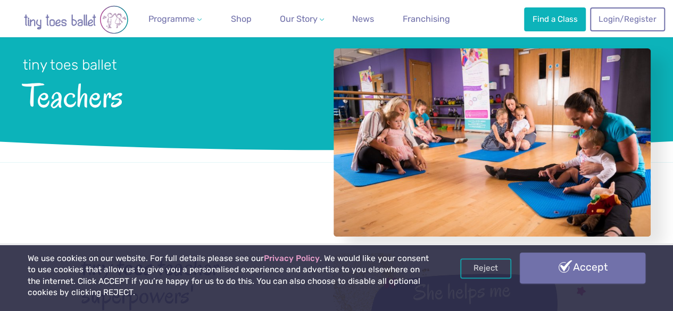 The height and width of the screenshot is (311, 673). Describe the element at coordinates (555, 19) in the screenshot. I see `a: Find a Class` at that location.